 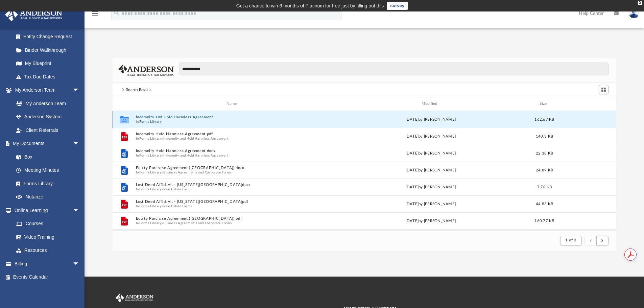 What do you see at coordinates (47, 224) in the screenshot?
I see `a: Courses` at bounding box center [47, 224].